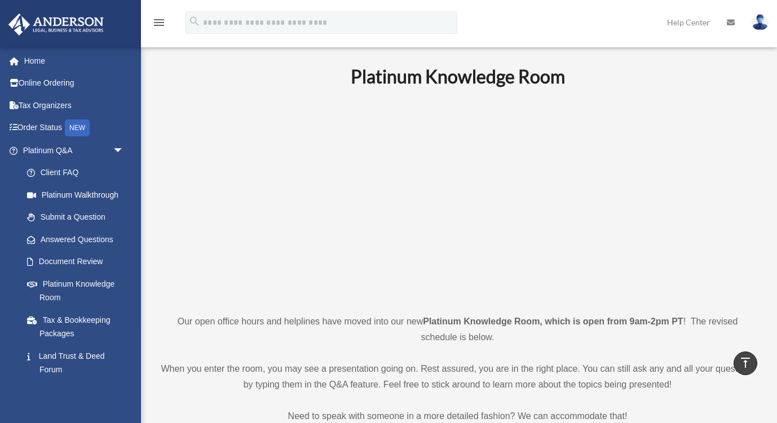 This screenshot has width=777, height=423. I want to click on a: Document Review, so click(78, 262).